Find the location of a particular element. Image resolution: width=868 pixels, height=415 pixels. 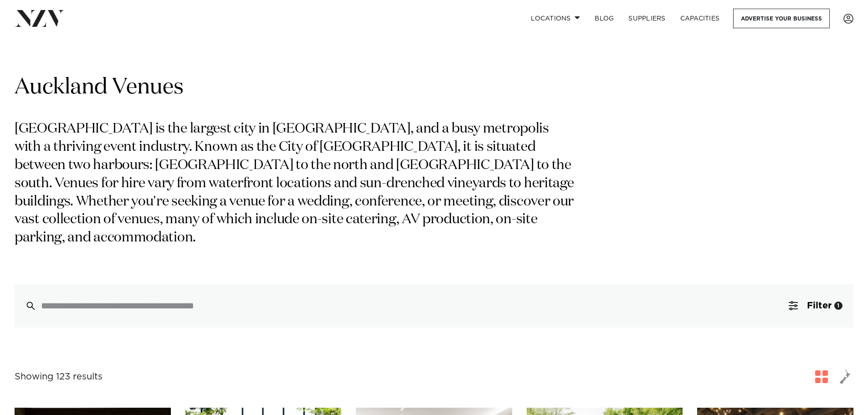

button: Filter1 is located at coordinates (815, 306).